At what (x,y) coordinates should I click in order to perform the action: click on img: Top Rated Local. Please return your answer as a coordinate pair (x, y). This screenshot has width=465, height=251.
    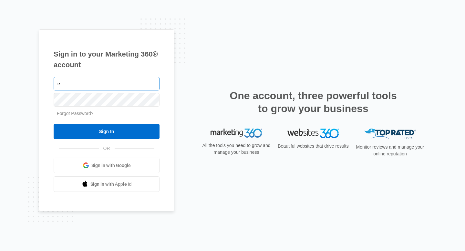
    Looking at the image, I should click on (390, 134).